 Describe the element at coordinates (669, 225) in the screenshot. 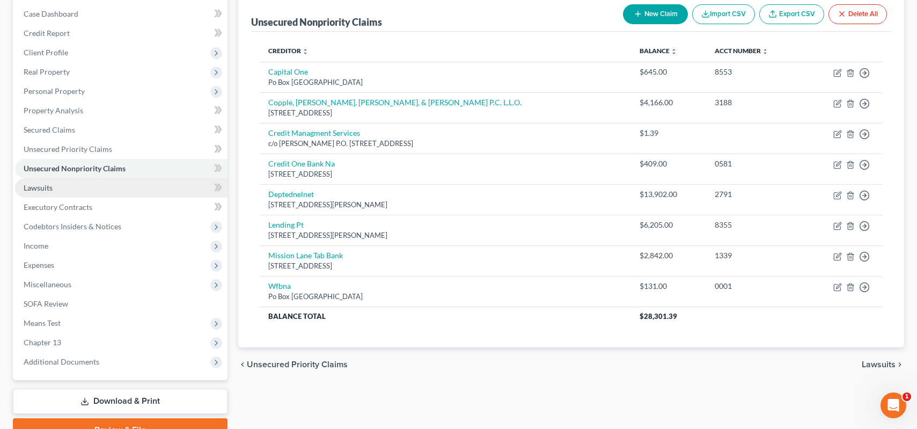

I see `div: $6,205.00` at that location.